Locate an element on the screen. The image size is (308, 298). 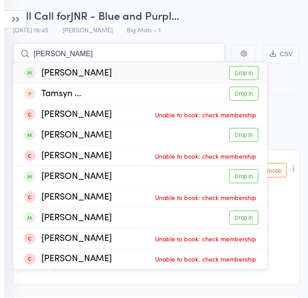
button: CSV is located at coordinates (282, 54).